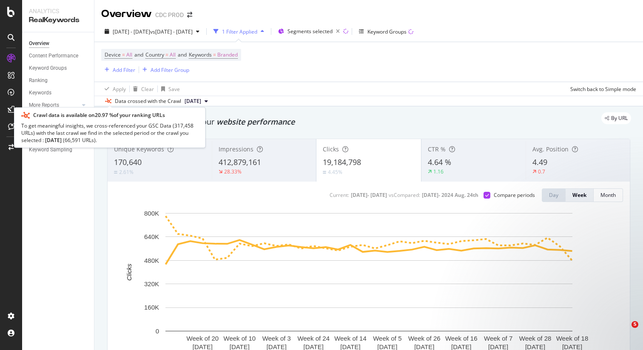  What do you see at coordinates (151, 307) in the screenshot?
I see `text: 160K` at bounding box center [151, 307].